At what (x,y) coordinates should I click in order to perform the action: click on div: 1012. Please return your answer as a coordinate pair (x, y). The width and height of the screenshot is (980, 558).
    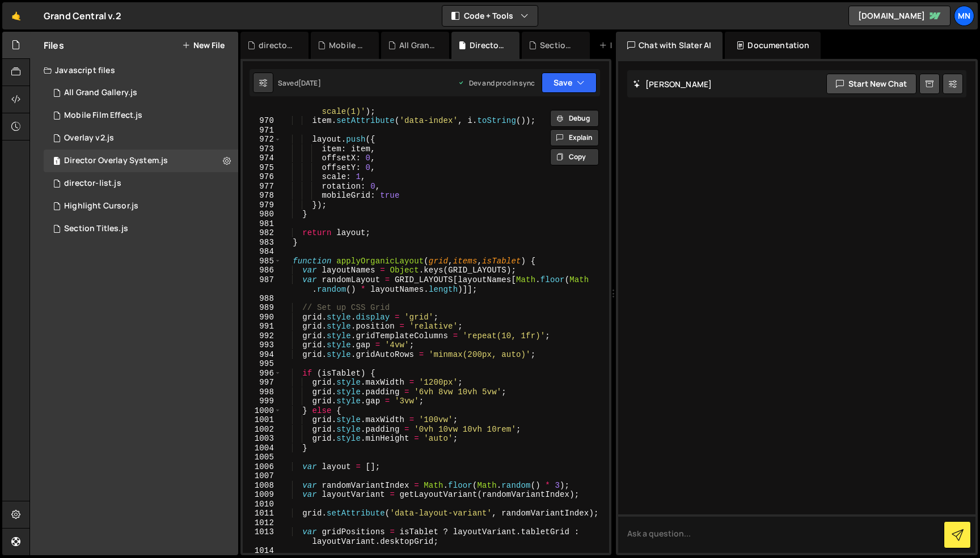
    Looking at the image, I should click on (262, 523).